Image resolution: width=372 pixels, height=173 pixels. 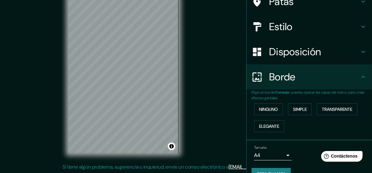 What do you see at coordinates (283, 92) in the screenshot?
I see `font: Consejo` at bounding box center [283, 92].